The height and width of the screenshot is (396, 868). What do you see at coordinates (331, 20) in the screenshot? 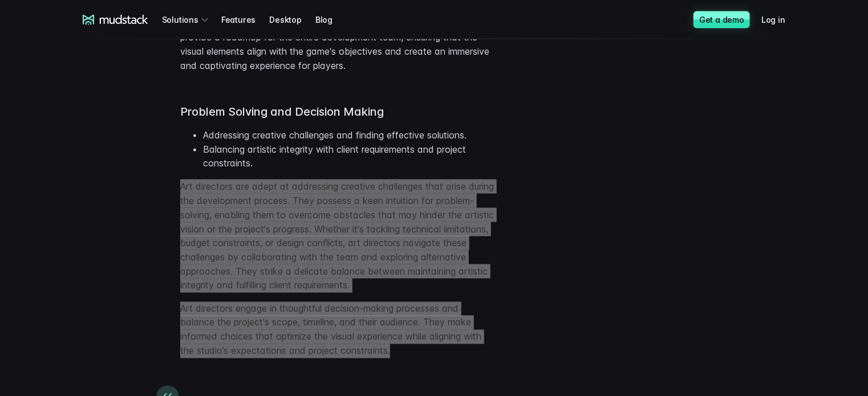
I see `a: Blog` at bounding box center [331, 20].